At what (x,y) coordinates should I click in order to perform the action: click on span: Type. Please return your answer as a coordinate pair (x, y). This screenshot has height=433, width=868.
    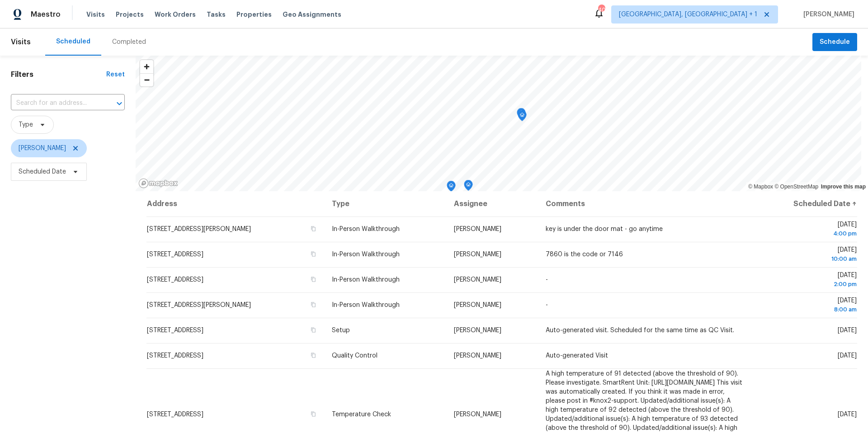
    Looking at the image, I should click on (26, 125).